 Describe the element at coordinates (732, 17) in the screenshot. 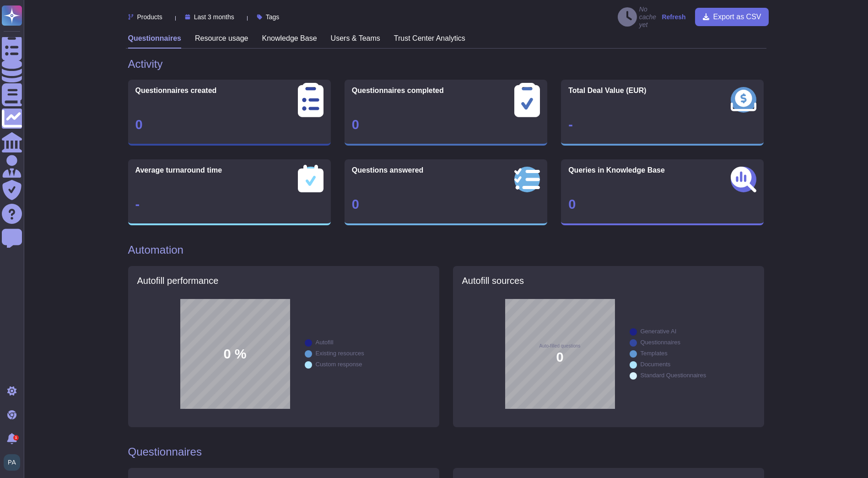

I see `button: Export as CSV` at that location.